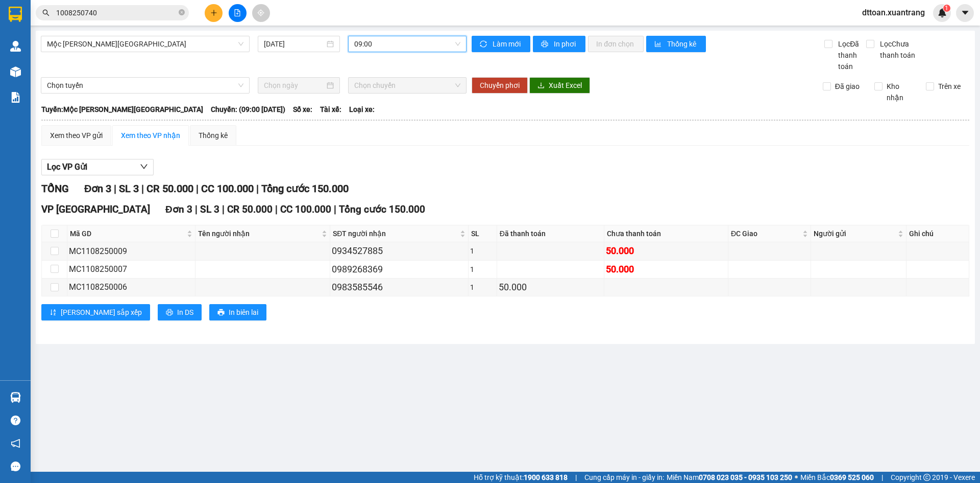 The image size is (980, 483). Describe the element at coordinates (213, 135) in the screenshot. I see `div: Thống kê` at that location.